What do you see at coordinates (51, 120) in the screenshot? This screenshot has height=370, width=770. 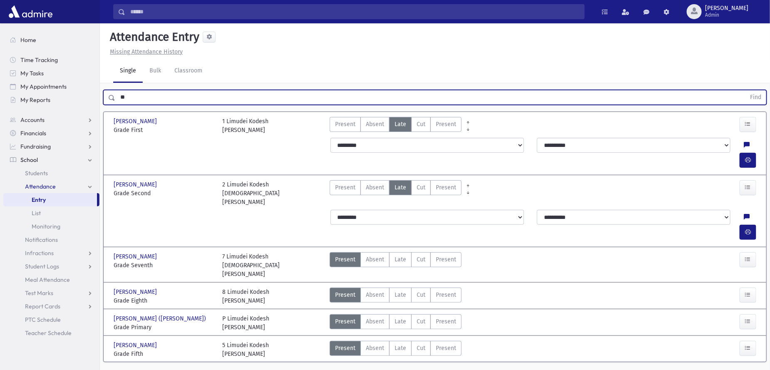 I see `a: Accounts` at bounding box center [51, 120].